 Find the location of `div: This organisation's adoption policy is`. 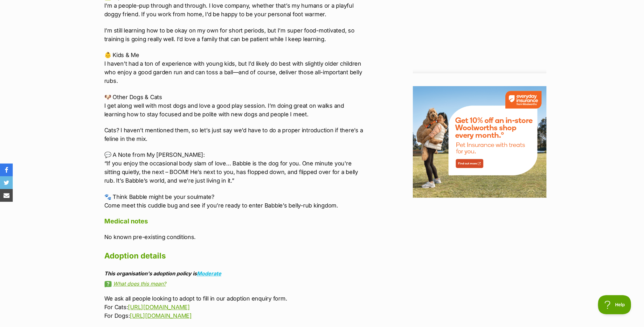

div: This organisation's adoption policy is is located at coordinates (236, 273).